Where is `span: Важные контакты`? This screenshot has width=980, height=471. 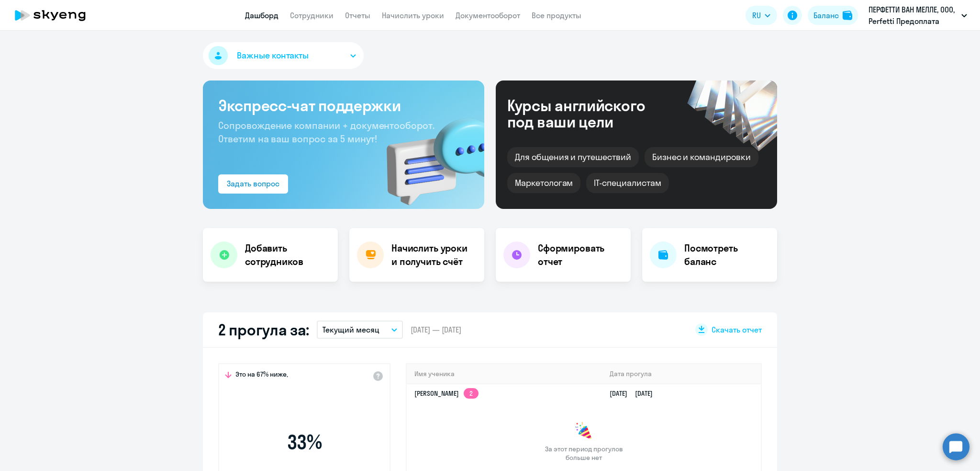
span: Важные контакты is located at coordinates (273, 55).